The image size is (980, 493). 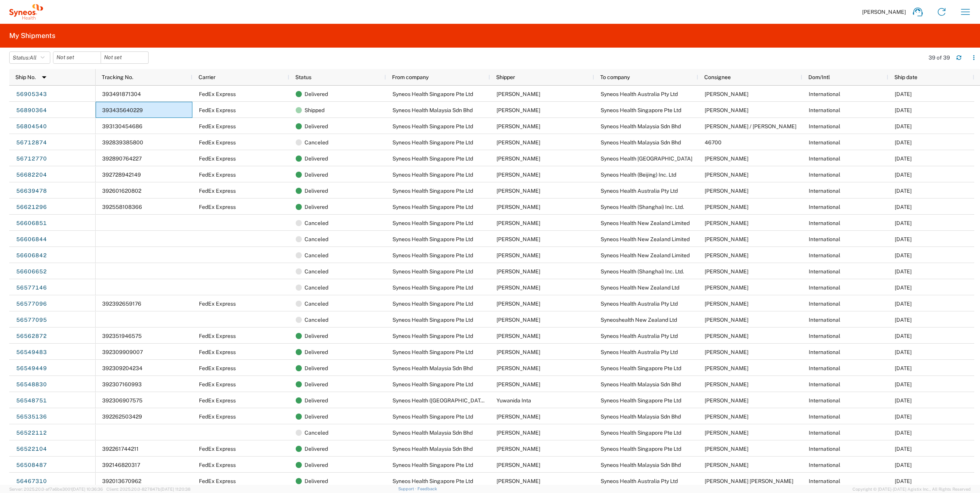 What do you see at coordinates (32, 256) in the screenshot?
I see `a: 56606842` at bounding box center [32, 256].